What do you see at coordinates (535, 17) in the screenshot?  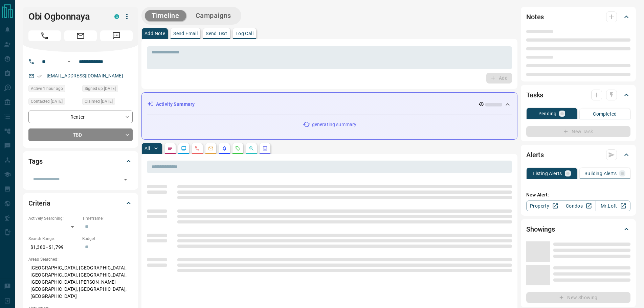 I see `h2: Notes` at bounding box center [535, 17].